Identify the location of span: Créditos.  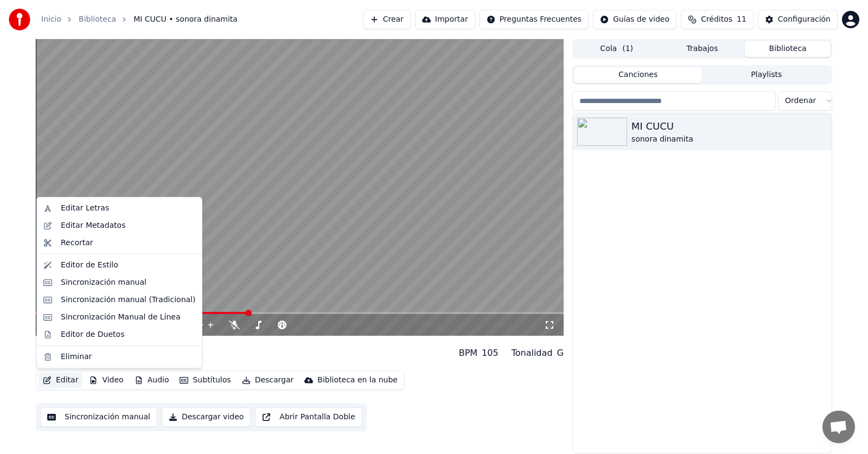
(716, 20).